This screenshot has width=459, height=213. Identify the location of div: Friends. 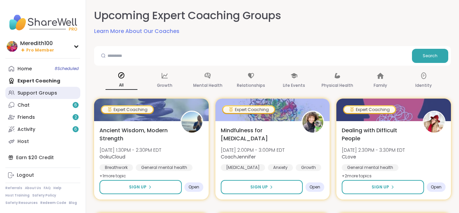
(26, 117).